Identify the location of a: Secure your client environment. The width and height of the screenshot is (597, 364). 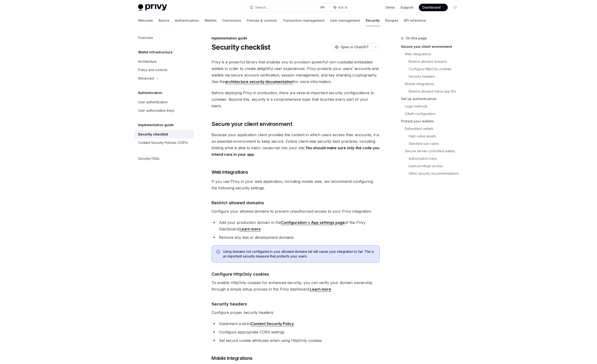
(432, 47).